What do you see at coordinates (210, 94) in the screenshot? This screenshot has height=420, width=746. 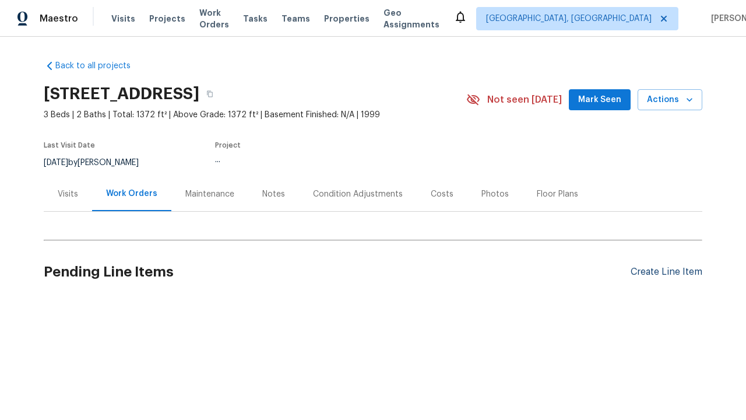 I see `button: Copy Address` at bounding box center [210, 94].